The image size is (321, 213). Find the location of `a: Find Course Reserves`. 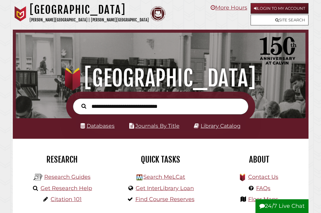

a: Find Course Reserves is located at coordinates (165, 199).